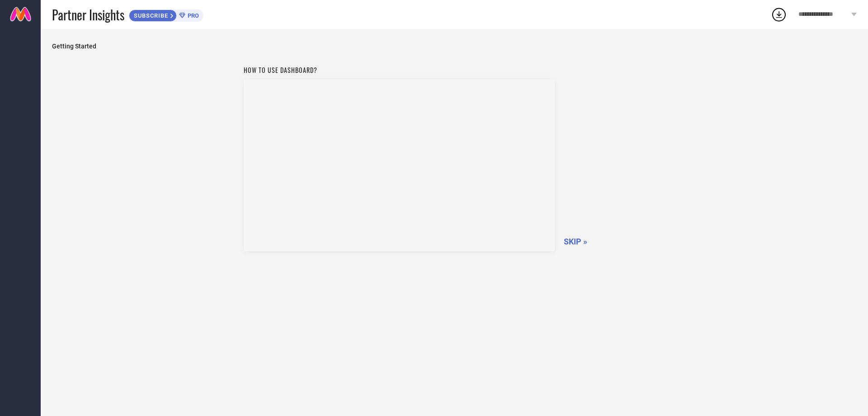 This screenshot has width=868, height=416. What do you see at coordinates (192, 15) in the screenshot?
I see `span: PRO` at bounding box center [192, 15].